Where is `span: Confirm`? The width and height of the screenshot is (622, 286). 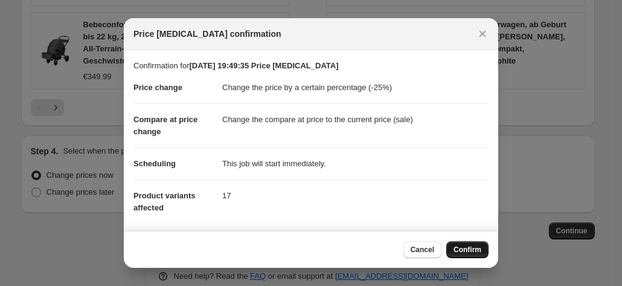
span: Confirm is located at coordinates (468, 250).